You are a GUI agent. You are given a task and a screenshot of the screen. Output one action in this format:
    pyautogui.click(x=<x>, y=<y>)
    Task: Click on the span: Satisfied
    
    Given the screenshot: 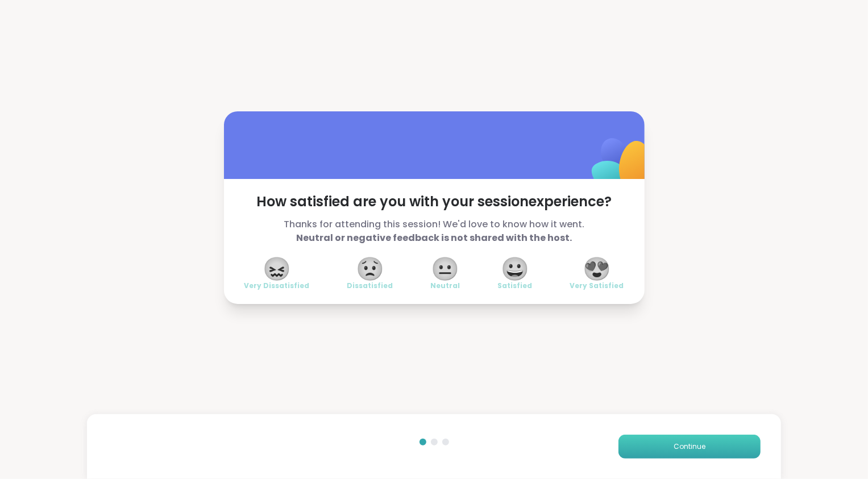 What is the action you would take?
    pyautogui.click(x=515, y=285)
    